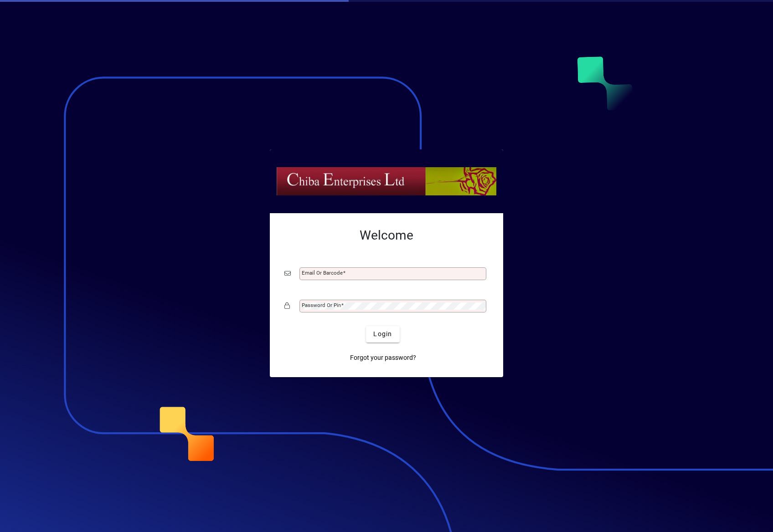 This screenshot has height=532, width=773. What do you see at coordinates (322, 273) in the screenshot?
I see `mat-label: Email or Barcode` at bounding box center [322, 273].